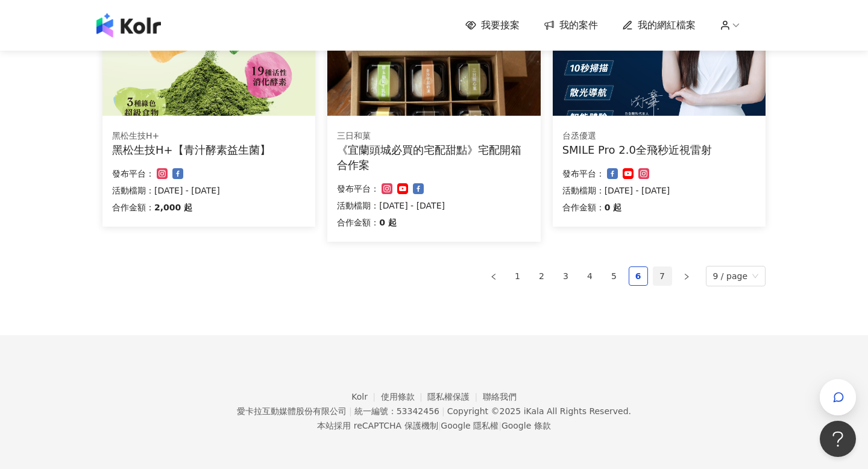  What do you see at coordinates (542, 276) in the screenshot?
I see `li: 2` at bounding box center [542, 276].